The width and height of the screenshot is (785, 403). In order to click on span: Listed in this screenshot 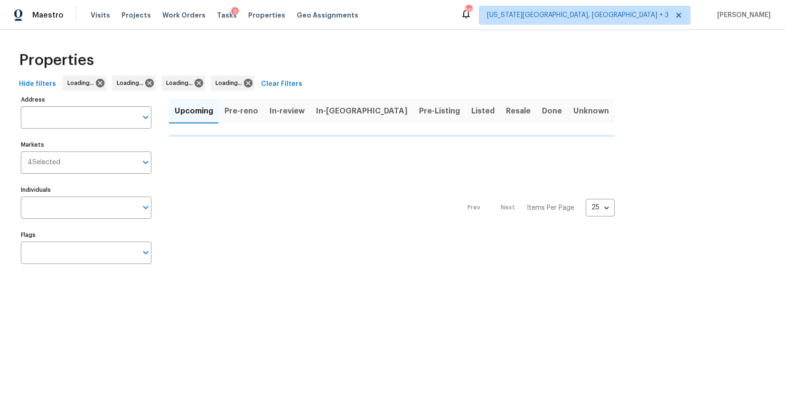, I will do `click(482, 111)`.